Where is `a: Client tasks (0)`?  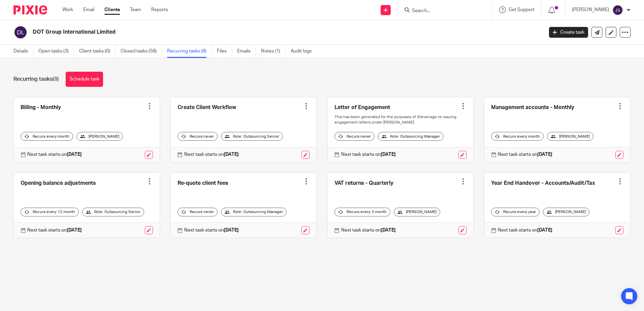 a: Client tasks (0) is located at coordinates (98, 52).